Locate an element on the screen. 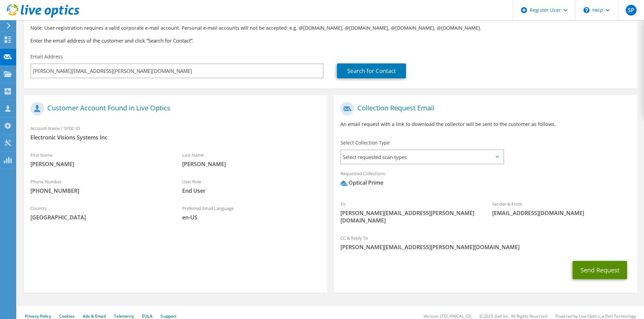 The height and width of the screenshot is (319, 644). a: Privacy Policy is located at coordinates (38, 316).